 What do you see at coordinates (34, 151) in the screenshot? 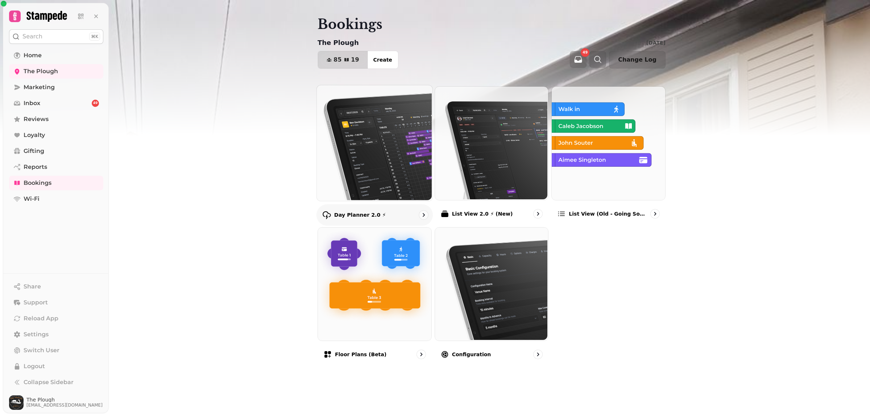
I see `span: Gifting` at bounding box center [34, 151].